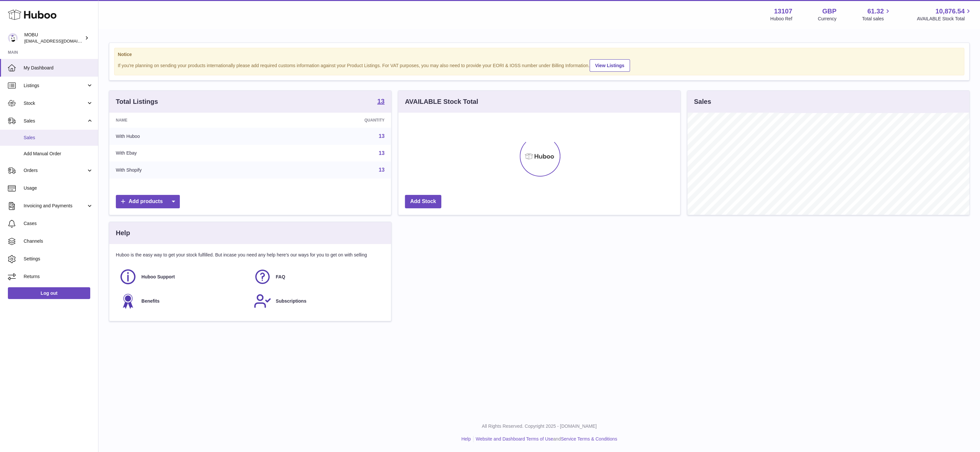 The image size is (980, 452). What do you see at coordinates (514, 440) in the screenshot?
I see `a: Website and Dashboard Terms of Use` at bounding box center [514, 440].